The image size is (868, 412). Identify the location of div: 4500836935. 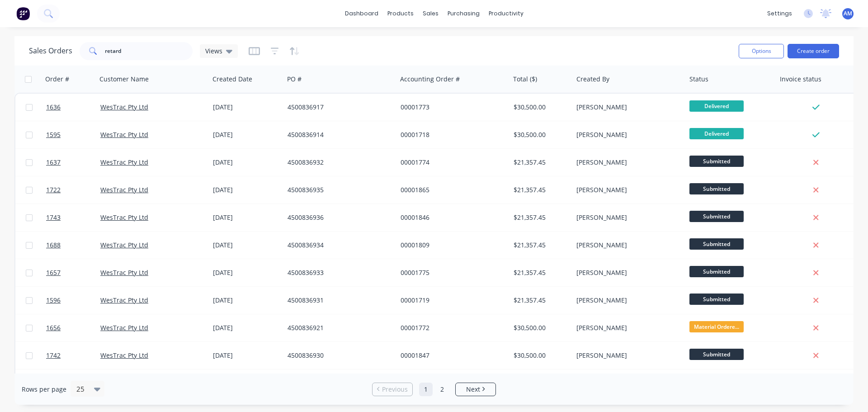
(338, 190).